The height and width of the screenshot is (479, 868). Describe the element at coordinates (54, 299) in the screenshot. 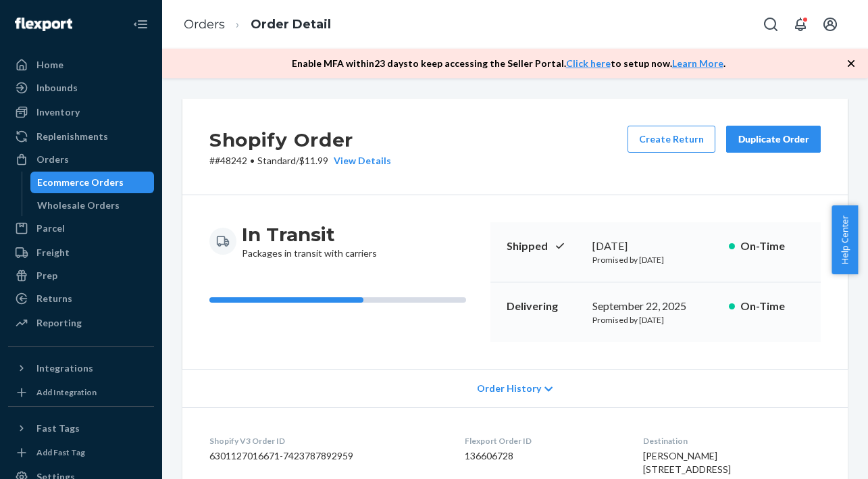

I see `div: Returns` at that location.